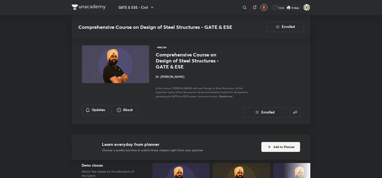  Describe the element at coordinates (137, 8) in the screenshot. I see `button: GATE & ESE - Civil` at that location.